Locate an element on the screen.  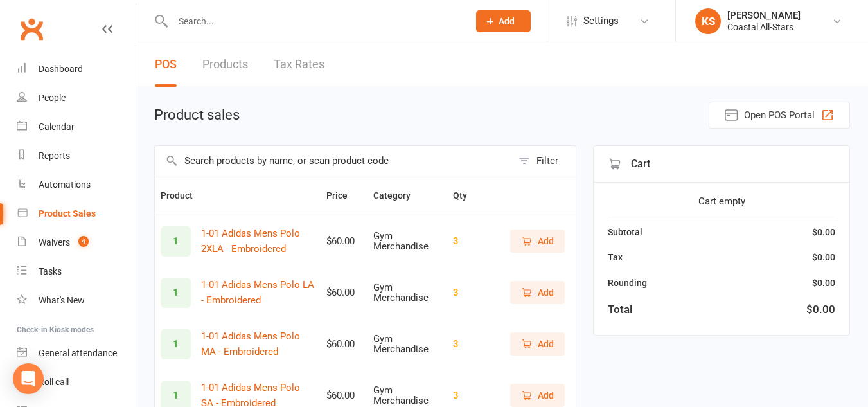
span: Open POS Portal is located at coordinates (780, 115).